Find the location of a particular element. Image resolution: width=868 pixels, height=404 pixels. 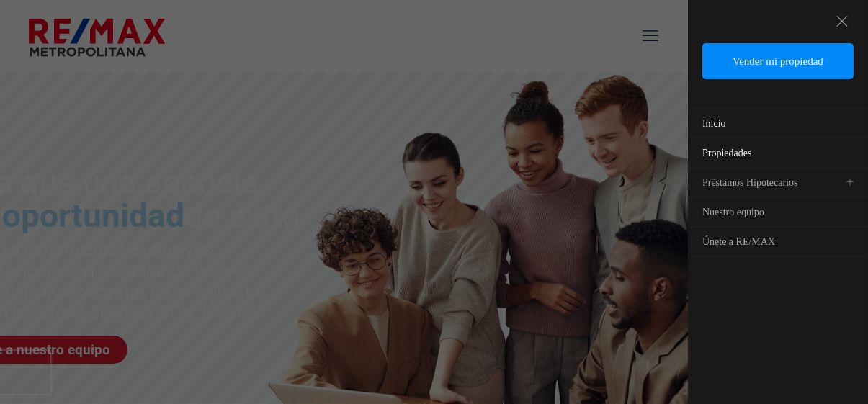

a: Únete a RE/MAX is located at coordinates (760, 241).